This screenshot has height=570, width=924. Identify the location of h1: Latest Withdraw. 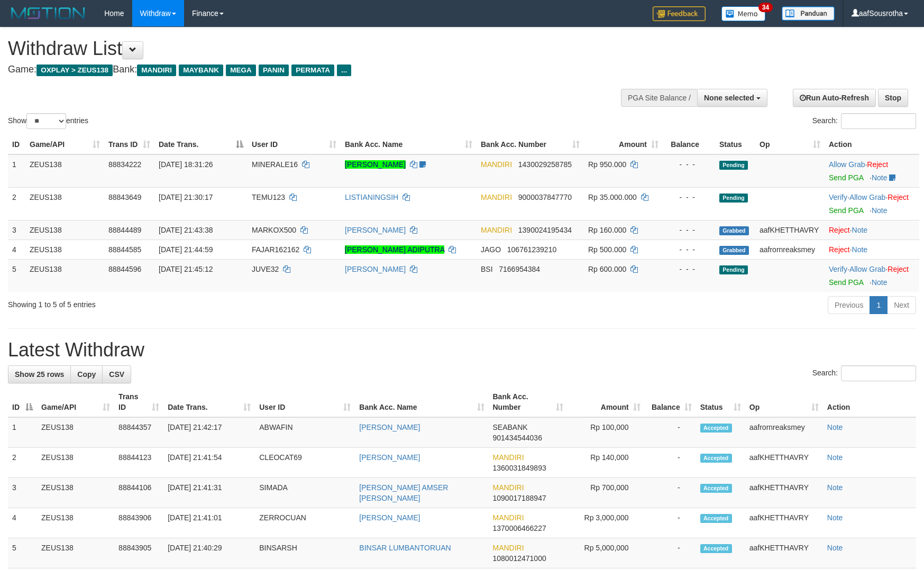
(462, 350).